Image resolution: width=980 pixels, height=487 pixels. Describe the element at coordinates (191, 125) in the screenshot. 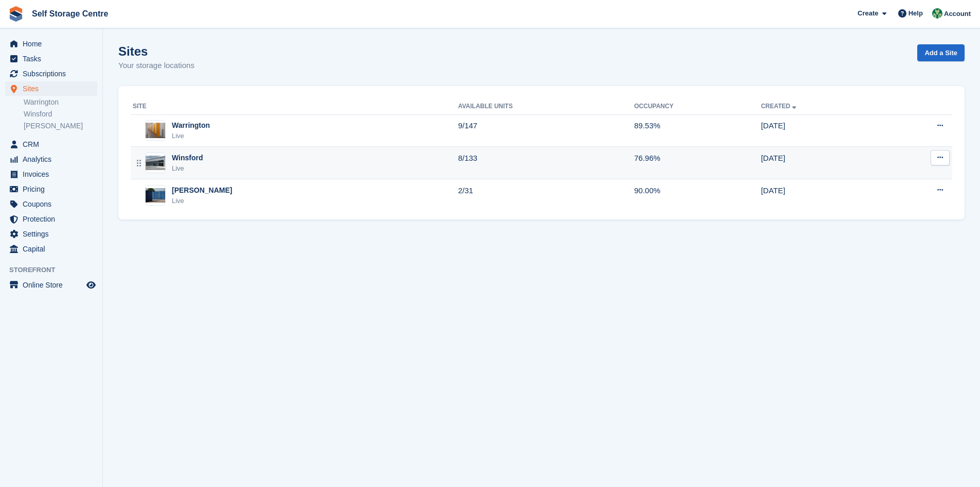

I see `div: Warrington` at that location.